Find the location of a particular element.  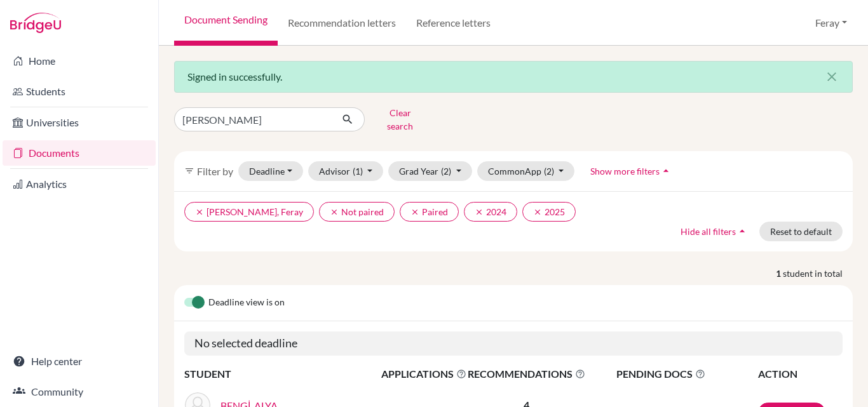

button: Hide all filtersarrow_drop_up is located at coordinates (714, 231).